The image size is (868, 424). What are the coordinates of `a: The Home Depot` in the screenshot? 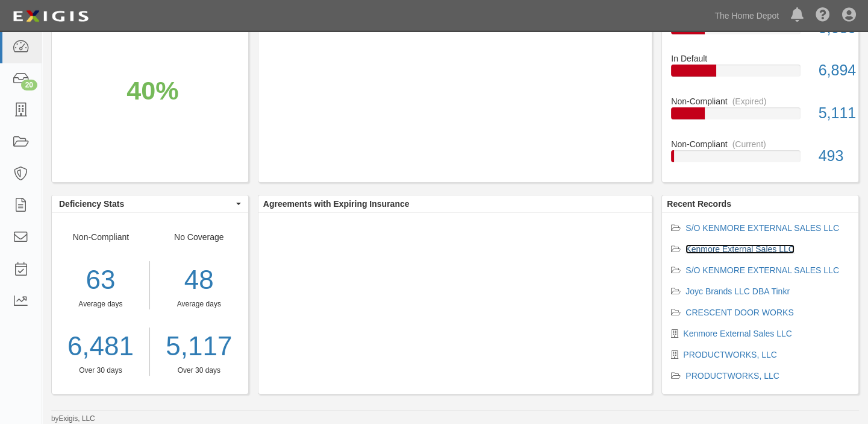 It's located at (746, 15).